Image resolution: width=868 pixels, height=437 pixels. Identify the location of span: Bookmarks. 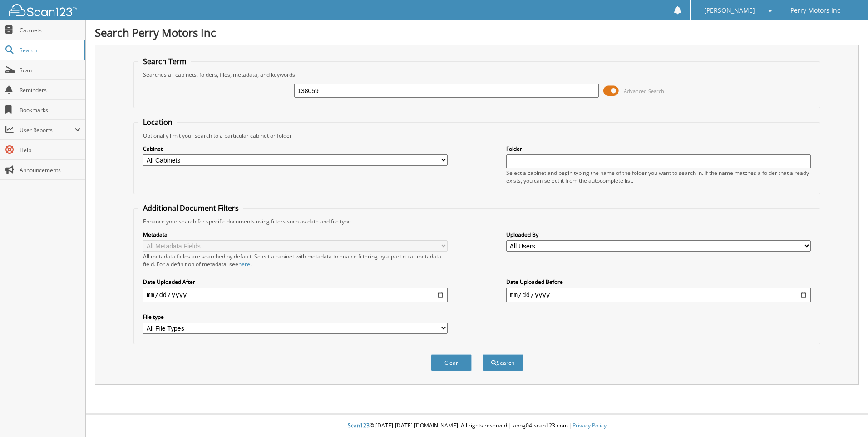
(50, 110).